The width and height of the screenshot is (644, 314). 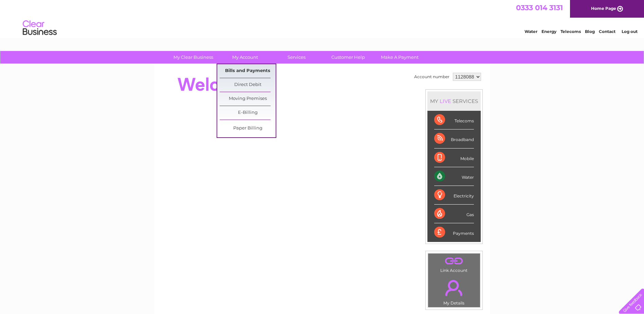 I want to click on div: Payments, so click(x=454, y=232).